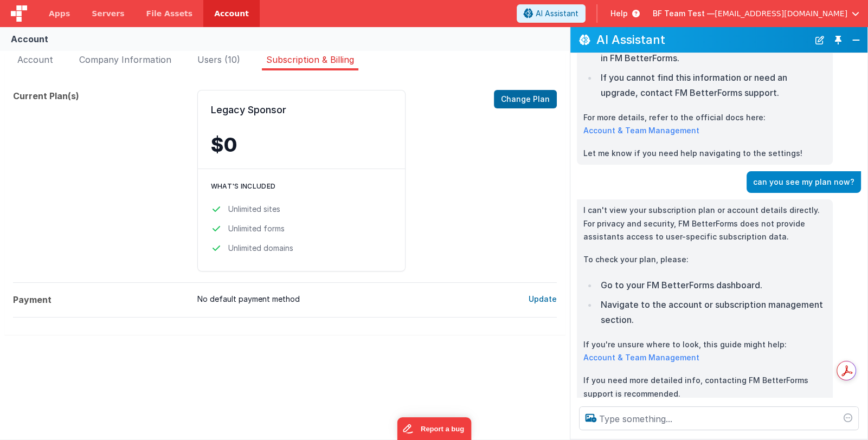 The height and width of the screenshot is (440, 868). I want to click on p: I can't view your subscription plan or account details directly. For privacy and security, FM Bet..., so click(705, 224).